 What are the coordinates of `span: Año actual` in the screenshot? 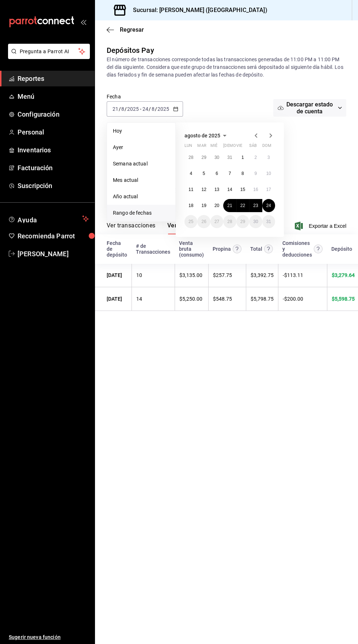 It's located at (141, 196).